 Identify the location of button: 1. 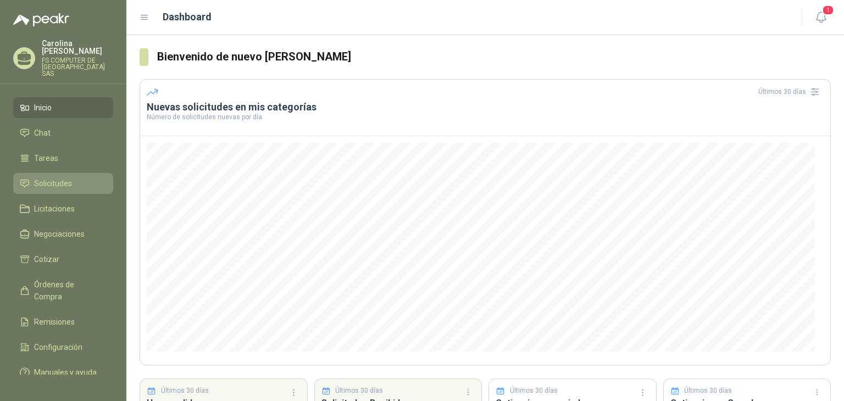
(821, 18).